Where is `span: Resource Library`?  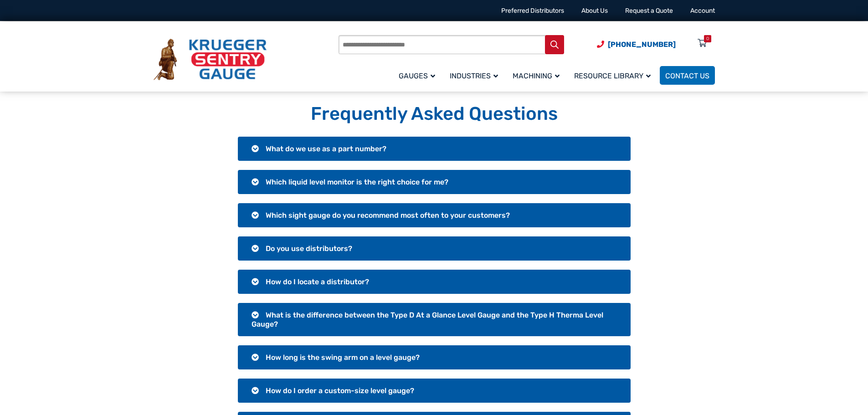
span: Resource Library is located at coordinates (613, 76).